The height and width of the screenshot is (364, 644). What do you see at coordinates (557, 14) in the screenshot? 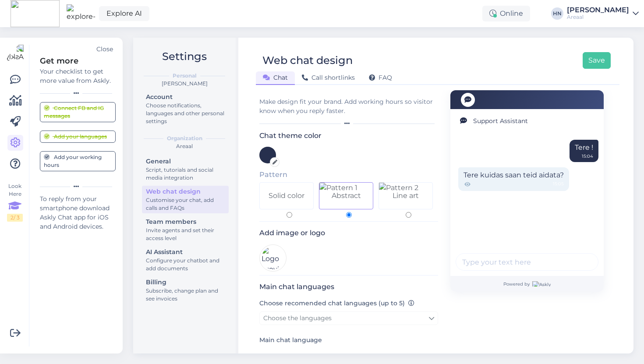
I see `div: HN` at bounding box center [557, 14].